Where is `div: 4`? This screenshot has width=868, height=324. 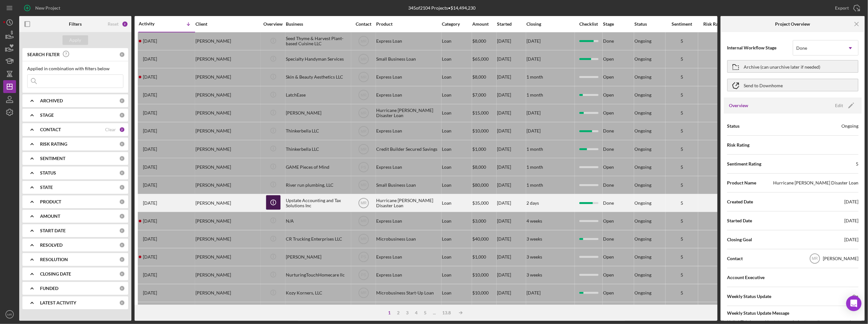
div: 4 is located at coordinates (417, 313).